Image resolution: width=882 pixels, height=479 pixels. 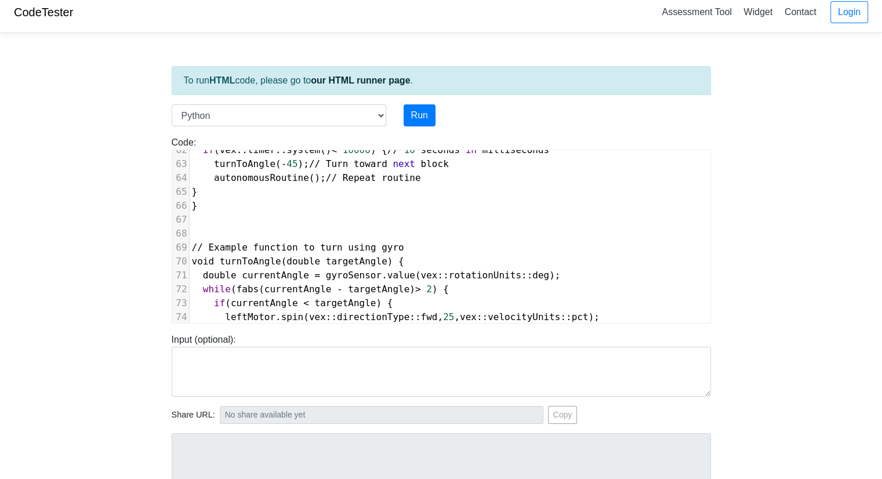 What do you see at coordinates (180, 290) in the screenshot?
I see `div: 72` at bounding box center [180, 290].